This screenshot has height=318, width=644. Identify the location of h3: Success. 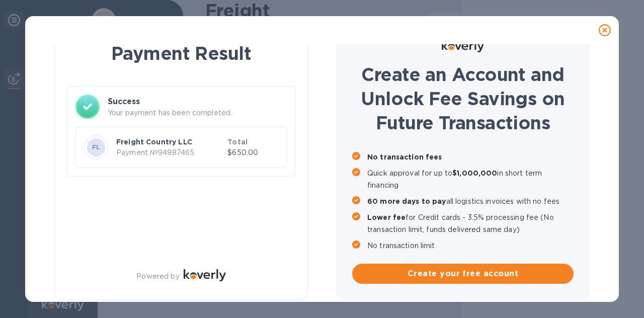
(198, 102).